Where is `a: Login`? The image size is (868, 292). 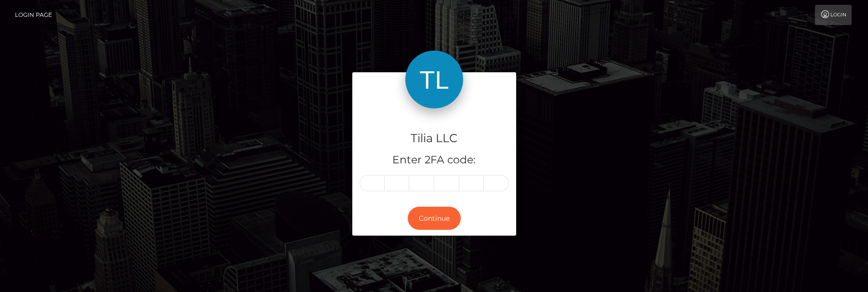
a: Login is located at coordinates (833, 15).